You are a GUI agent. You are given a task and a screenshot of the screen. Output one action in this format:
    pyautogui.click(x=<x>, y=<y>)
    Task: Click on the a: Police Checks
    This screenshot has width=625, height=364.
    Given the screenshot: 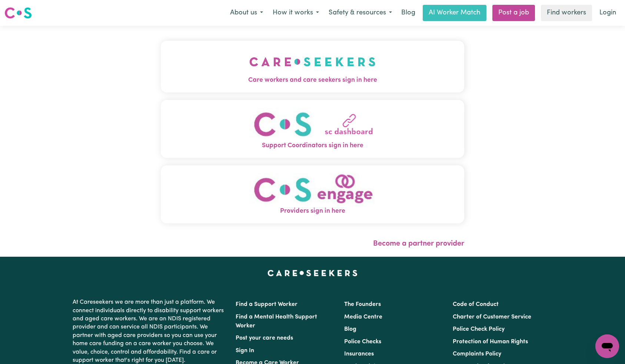 What is the action you would take?
    pyautogui.click(x=363, y=342)
    